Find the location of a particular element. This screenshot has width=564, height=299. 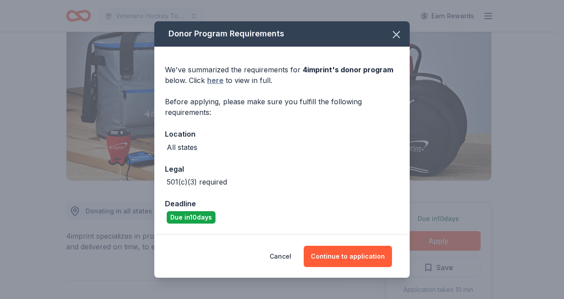

div: All states is located at coordinates (182, 147).